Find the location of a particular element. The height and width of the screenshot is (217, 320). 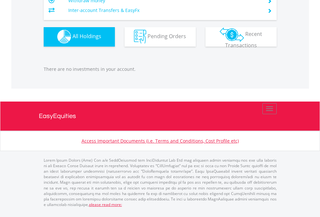

button: Pending Orders is located at coordinates (160, 37).